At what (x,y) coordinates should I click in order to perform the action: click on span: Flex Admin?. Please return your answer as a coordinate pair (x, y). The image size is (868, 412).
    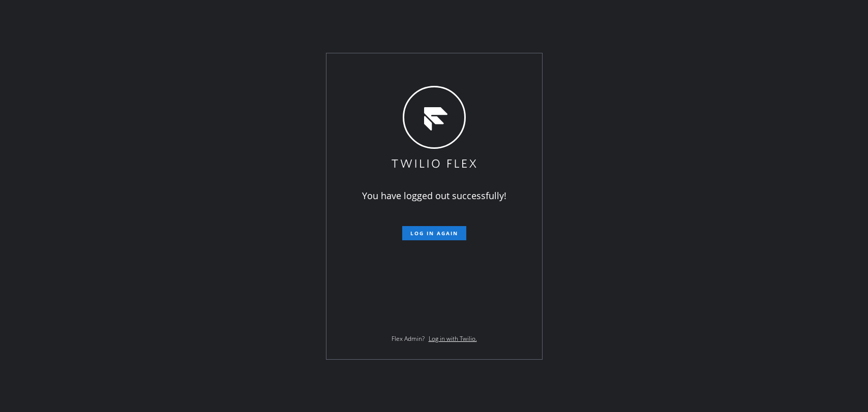
    Looking at the image, I should click on (408, 339).